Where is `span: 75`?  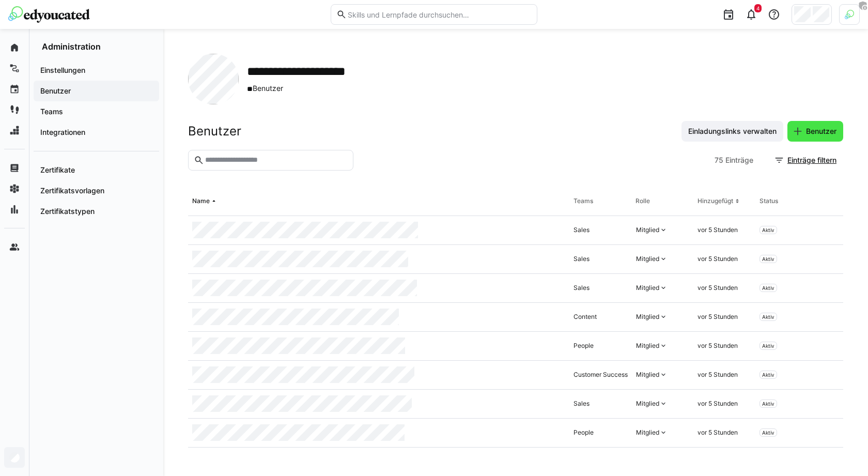 span: 75 is located at coordinates (719, 161).